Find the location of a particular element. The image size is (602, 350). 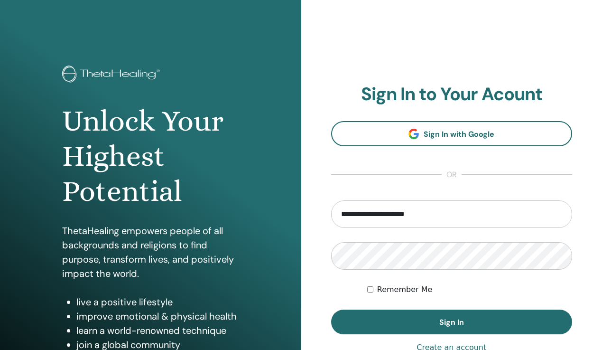

button: Sign In is located at coordinates (452, 322).